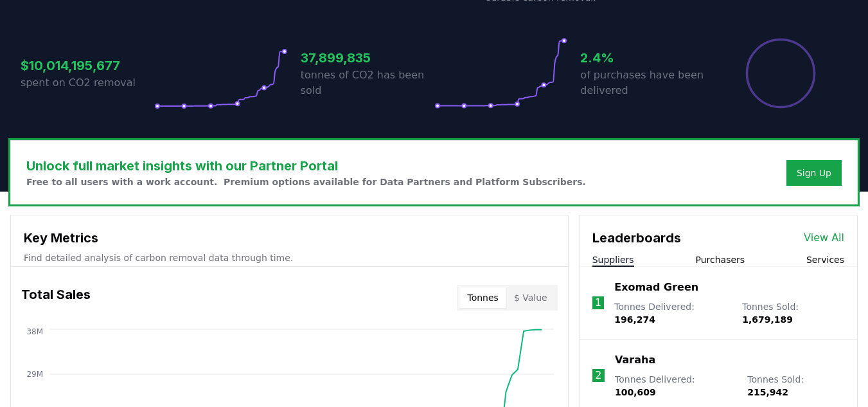 This screenshot has width=868, height=407. I want to click on button: Services, so click(825, 260).